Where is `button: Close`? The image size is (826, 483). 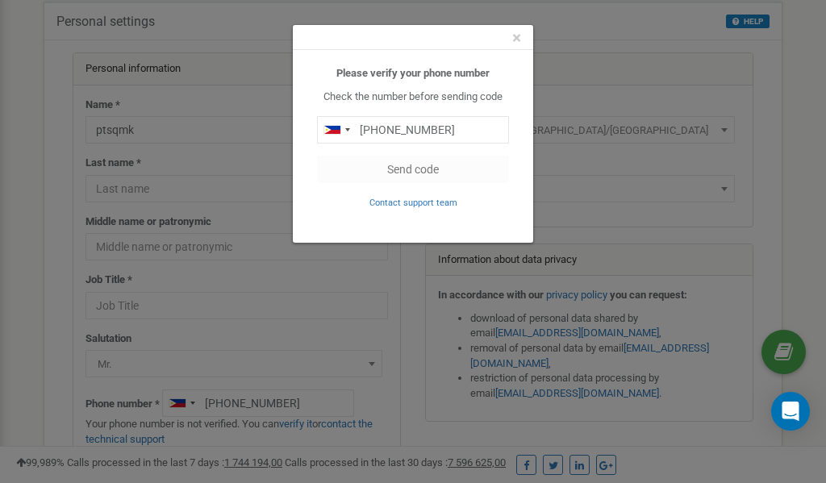
button: Close is located at coordinates (516, 38).